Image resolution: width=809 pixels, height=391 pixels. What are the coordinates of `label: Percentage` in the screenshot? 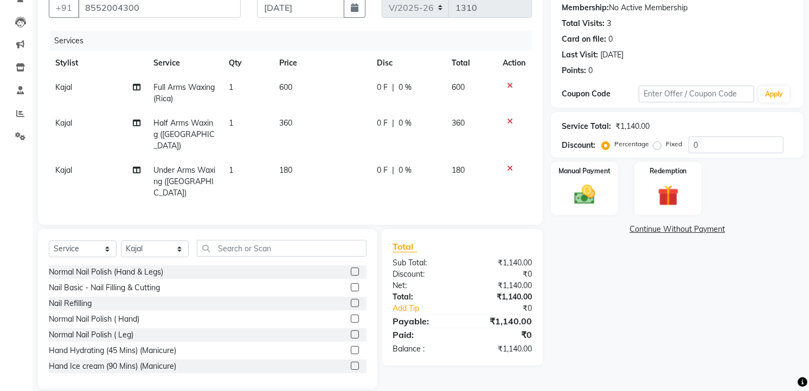 It's located at (632, 144).